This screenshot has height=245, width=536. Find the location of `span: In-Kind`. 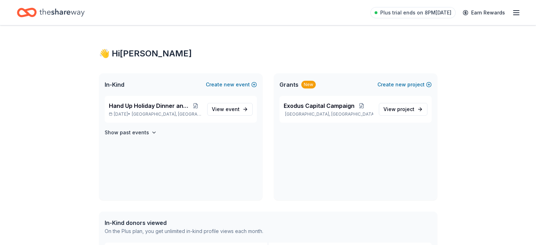

span: In-Kind is located at coordinates (115, 85).